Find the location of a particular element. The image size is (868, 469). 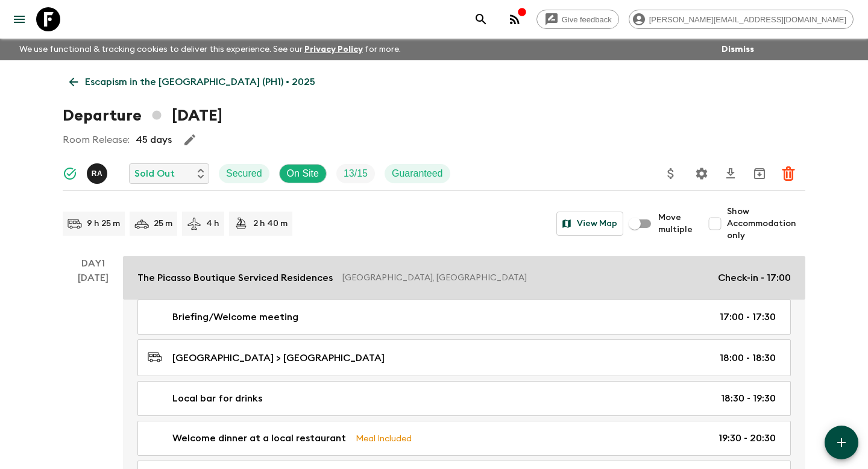

span: Give feedback is located at coordinates (586, 19).